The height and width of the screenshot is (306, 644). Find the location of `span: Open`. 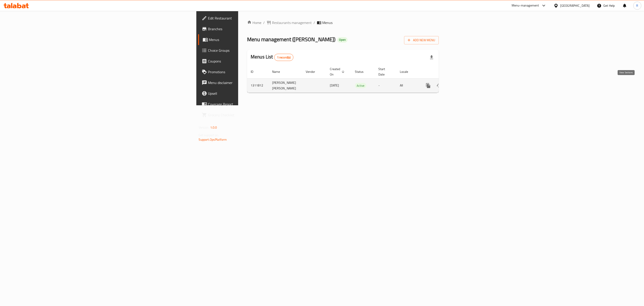

span: Open is located at coordinates (343, 40).